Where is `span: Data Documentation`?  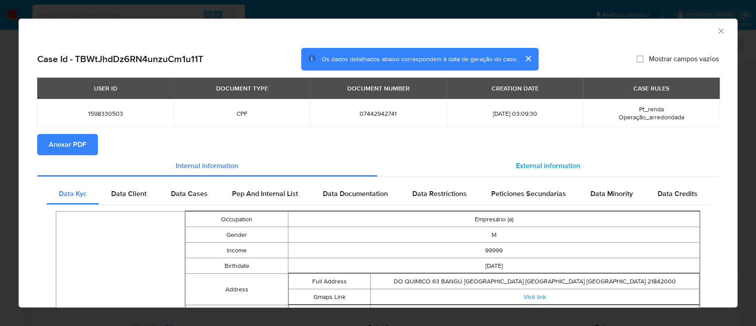 span: Data Documentation is located at coordinates (355, 193).